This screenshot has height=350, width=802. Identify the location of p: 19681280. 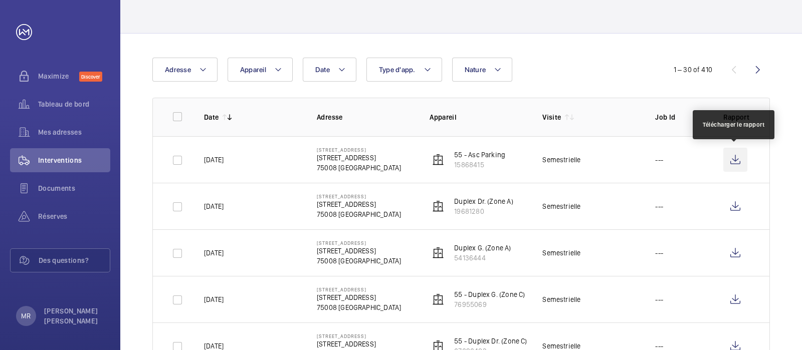
(483, 212).